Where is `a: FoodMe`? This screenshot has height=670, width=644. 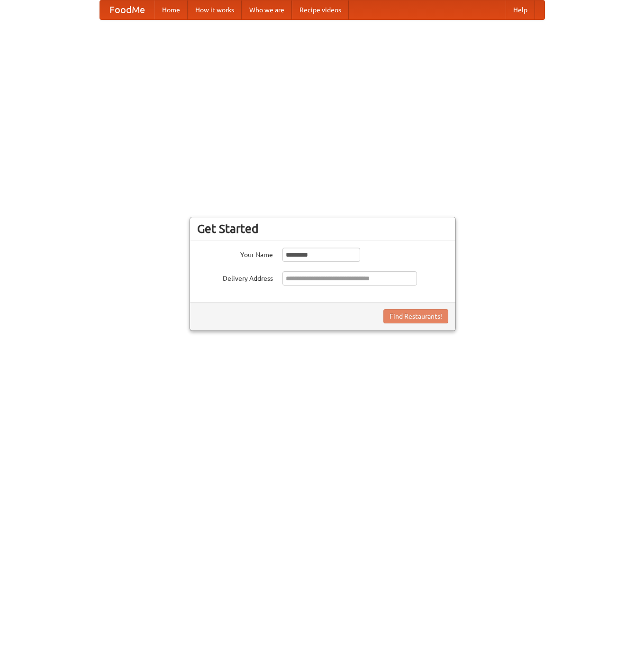
a: FoodMe is located at coordinates (127, 10).